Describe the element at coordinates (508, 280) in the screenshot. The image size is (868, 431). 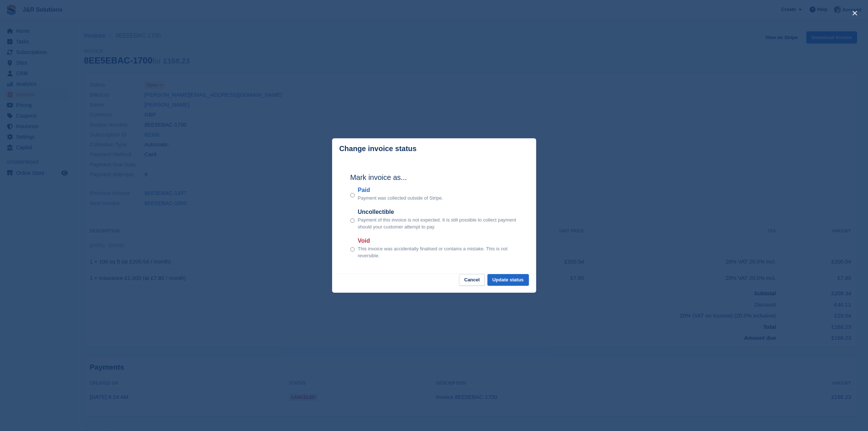
I see `button: Update status` at that location.